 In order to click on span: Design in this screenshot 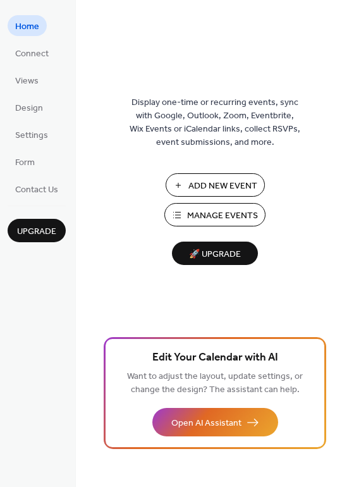, I will do `click(29, 108)`.